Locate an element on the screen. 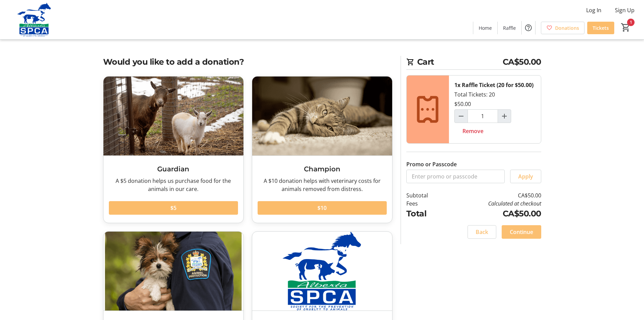 The image size is (644, 320). td: Total is located at coordinates (426, 214).